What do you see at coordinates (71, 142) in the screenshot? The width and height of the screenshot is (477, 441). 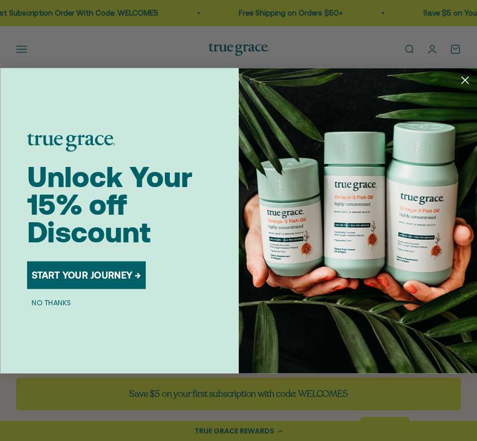 I see `img: logo placeholder` at bounding box center [71, 142].